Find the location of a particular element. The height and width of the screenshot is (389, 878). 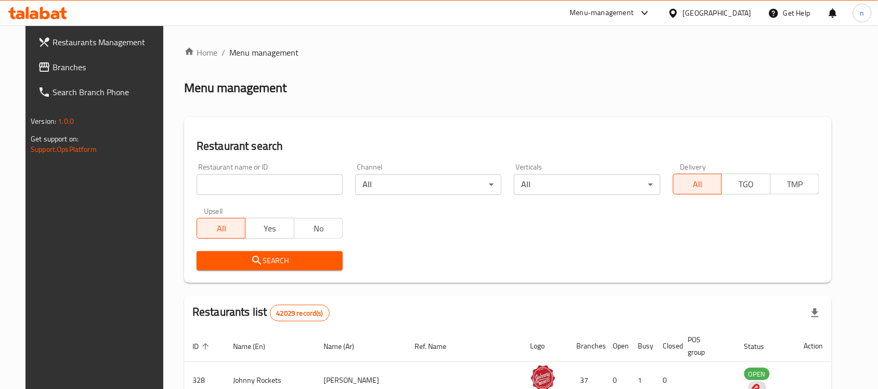

span: Ref. Name is located at coordinates (437, 347).